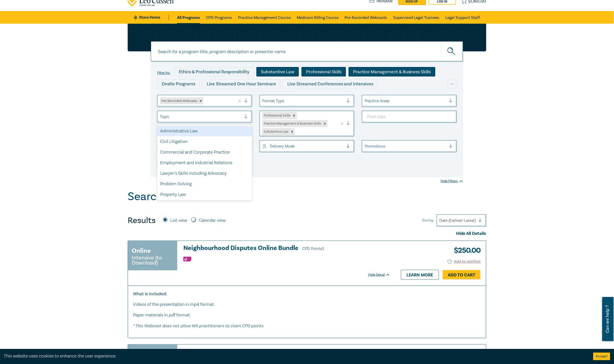 This screenshot has width=614, height=364. What do you see at coordinates (292, 132) in the screenshot?
I see `div: Remove Substantive Law` at bounding box center [292, 132].